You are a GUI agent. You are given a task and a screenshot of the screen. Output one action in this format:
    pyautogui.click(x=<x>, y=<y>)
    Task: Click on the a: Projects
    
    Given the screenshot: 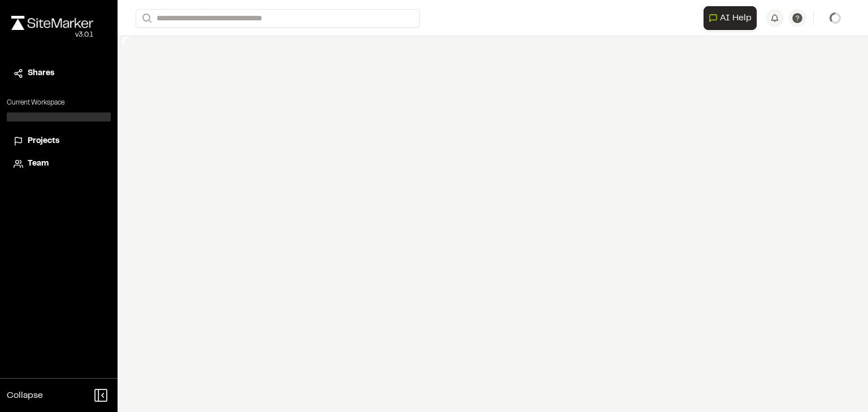 What is the action you would take?
    pyautogui.click(x=59, y=141)
    